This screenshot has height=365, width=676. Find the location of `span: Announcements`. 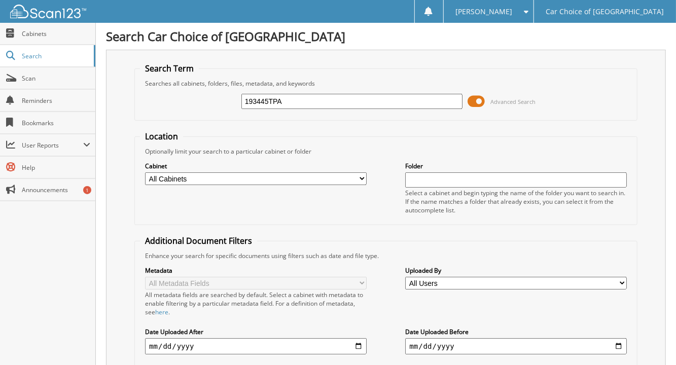

span: Announcements is located at coordinates (56, 190).